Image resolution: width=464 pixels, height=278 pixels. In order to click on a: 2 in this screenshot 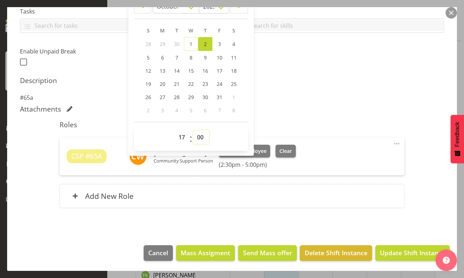, I will do `click(205, 44)`.